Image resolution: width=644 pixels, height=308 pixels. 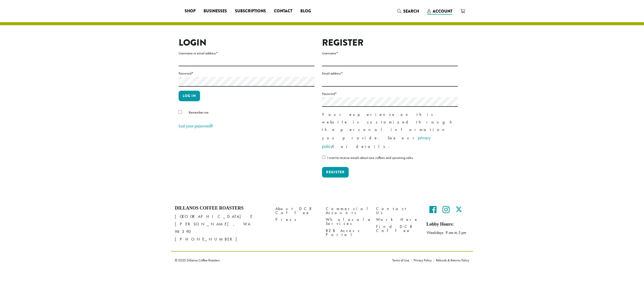 I want to click on span: Blog, so click(x=306, y=11).